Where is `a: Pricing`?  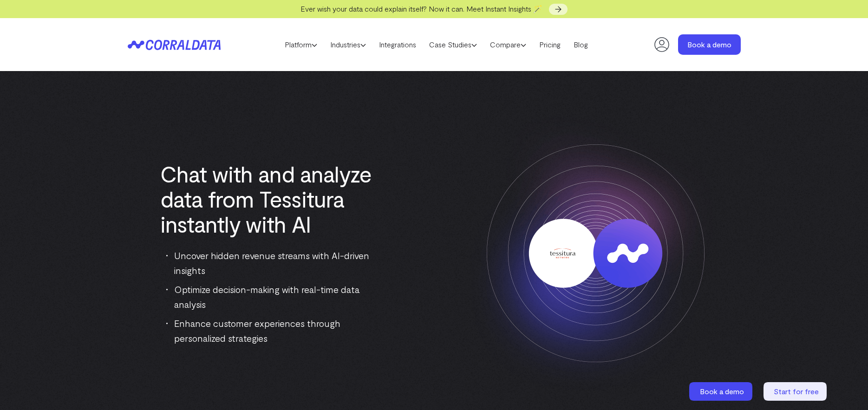 a: Pricing is located at coordinates (550, 44).